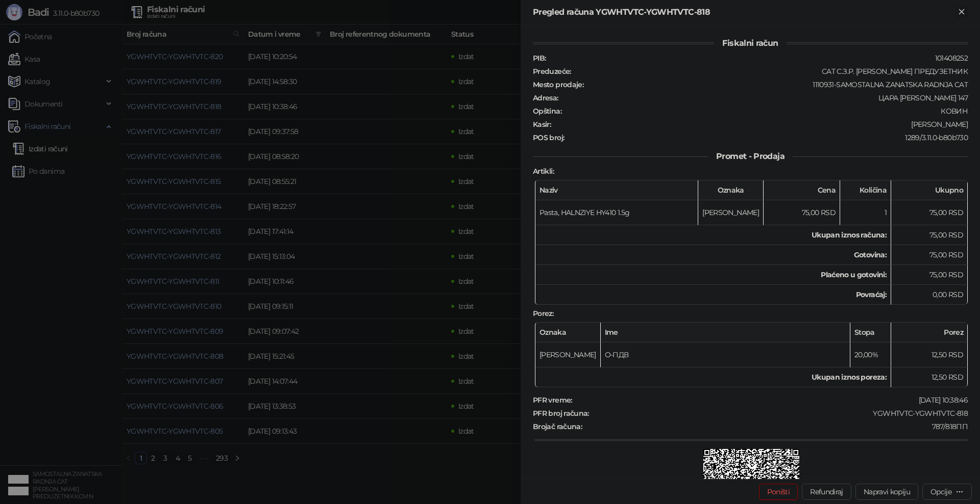  What do you see at coordinates (871, 255) in the screenshot?
I see `strong: Gotovina :` at bounding box center [871, 255].